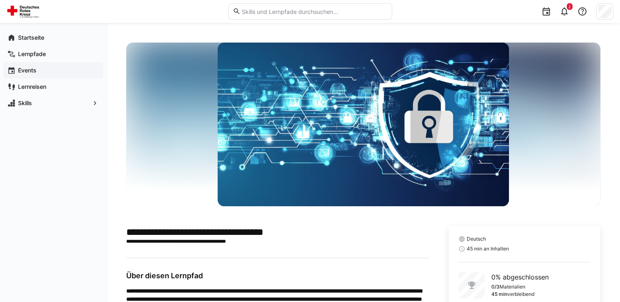  I want to click on input: Skills und Lernpfade durchsuchen…, so click(314, 11).